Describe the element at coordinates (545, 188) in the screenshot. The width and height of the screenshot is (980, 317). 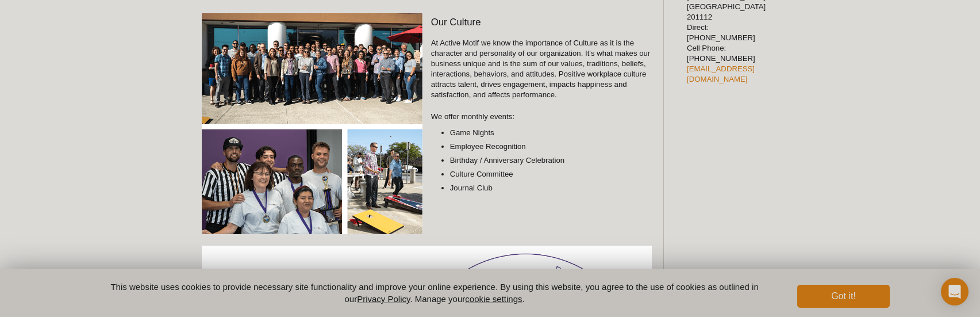
I see `li: Journal Club` at that location.